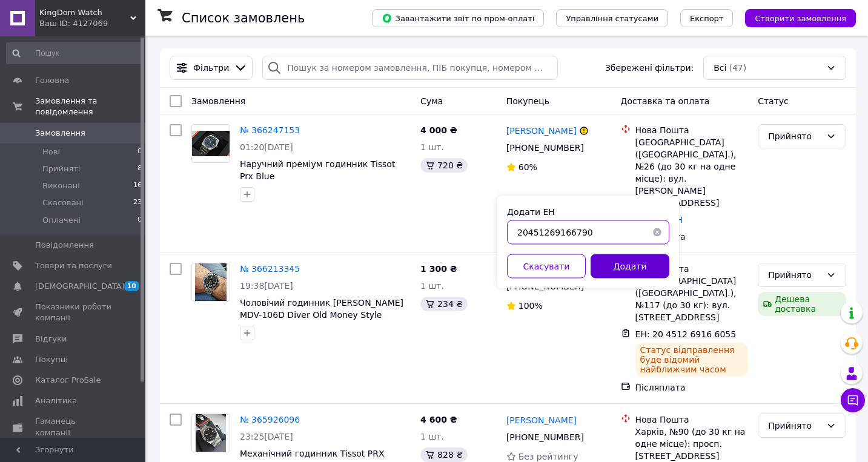 Image resolution: width=868 pixels, height=462 pixels. What do you see at coordinates (211, 68) in the screenshot?
I see `span: Фільтри` at bounding box center [211, 68].